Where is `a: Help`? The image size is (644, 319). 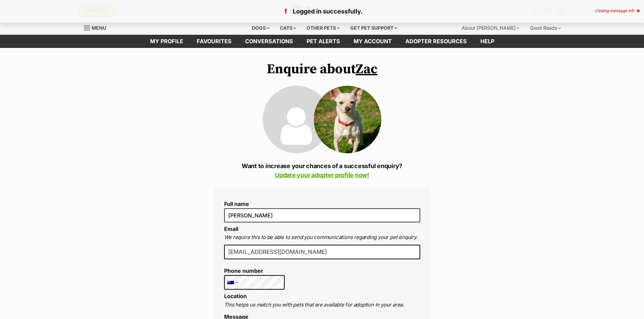
a: Help is located at coordinates (487, 41).